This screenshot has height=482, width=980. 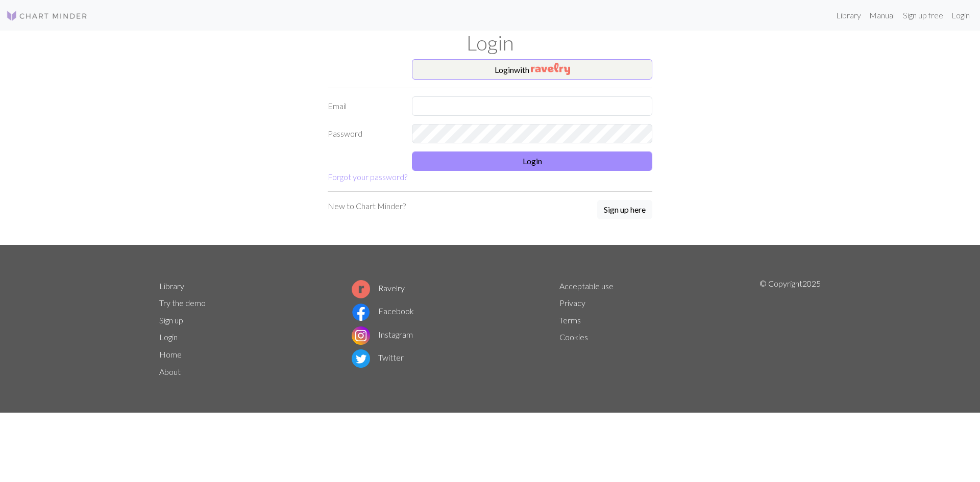 What do you see at coordinates (383, 311) in the screenshot?
I see `a: Facebook` at bounding box center [383, 311].